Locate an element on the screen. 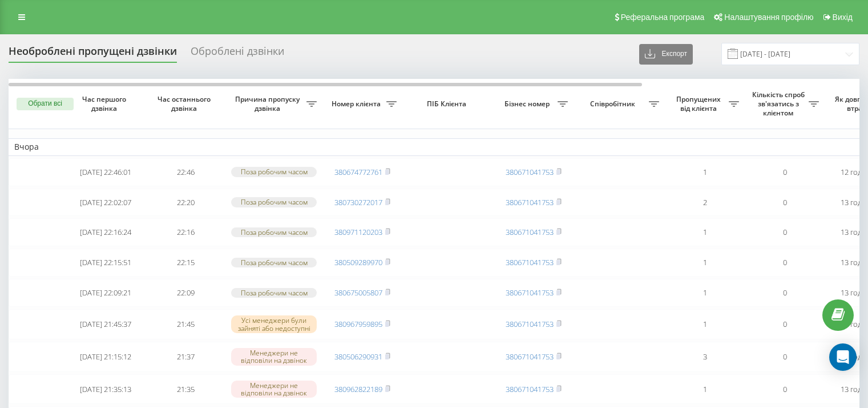  div: Open Intercom Messenger is located at coordinates (842, 357).